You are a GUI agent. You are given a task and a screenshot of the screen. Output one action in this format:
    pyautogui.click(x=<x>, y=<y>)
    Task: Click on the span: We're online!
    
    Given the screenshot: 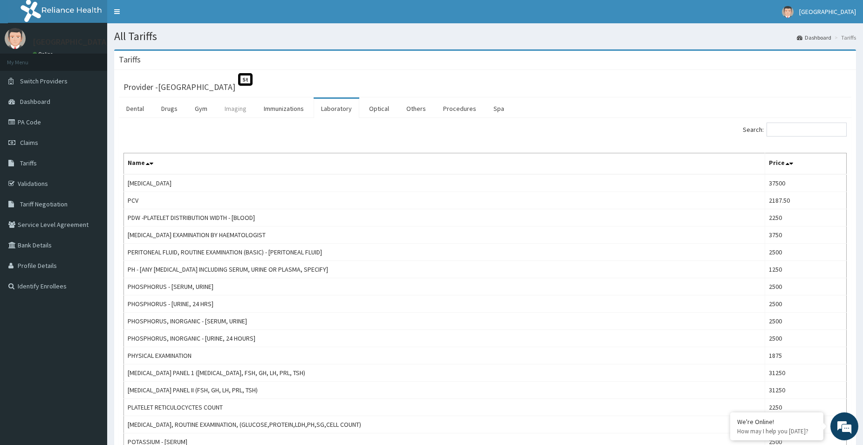 What is the action you would take?
    pyautogui.click(x=91, y=164)
    